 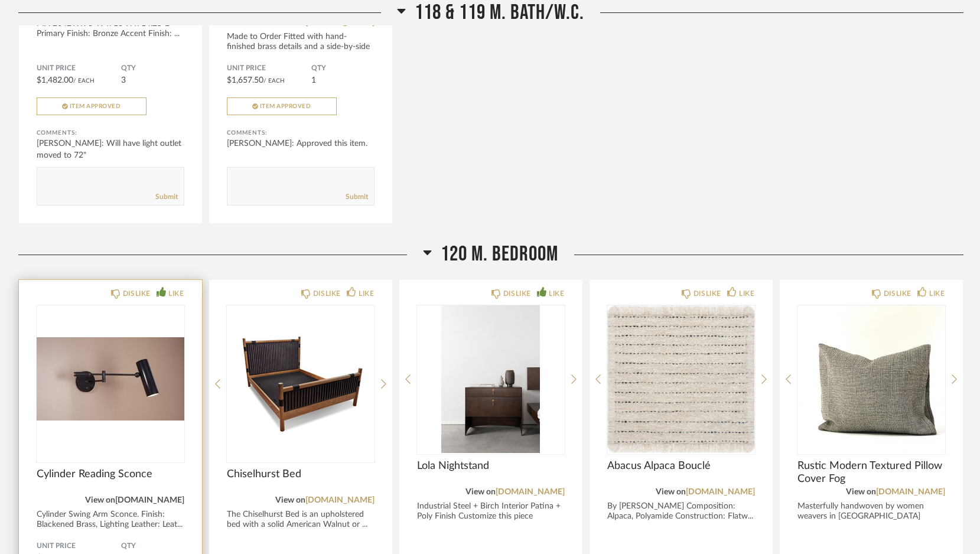 I want to click on div: Cylinder Swing Arm Sconce. Finish: Blackened Brass, Lighting Leather: Leat..., so click(x=110, y=520).